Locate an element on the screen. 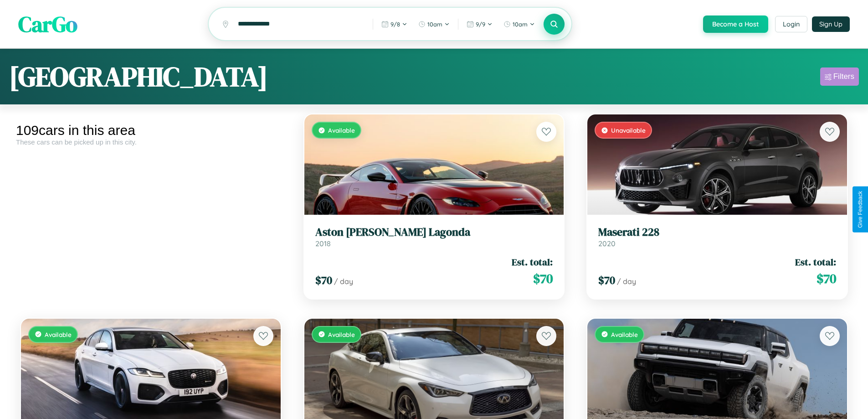 The image size is (868, 419). span: 9 / 9 is located at coordinates (480, 24).